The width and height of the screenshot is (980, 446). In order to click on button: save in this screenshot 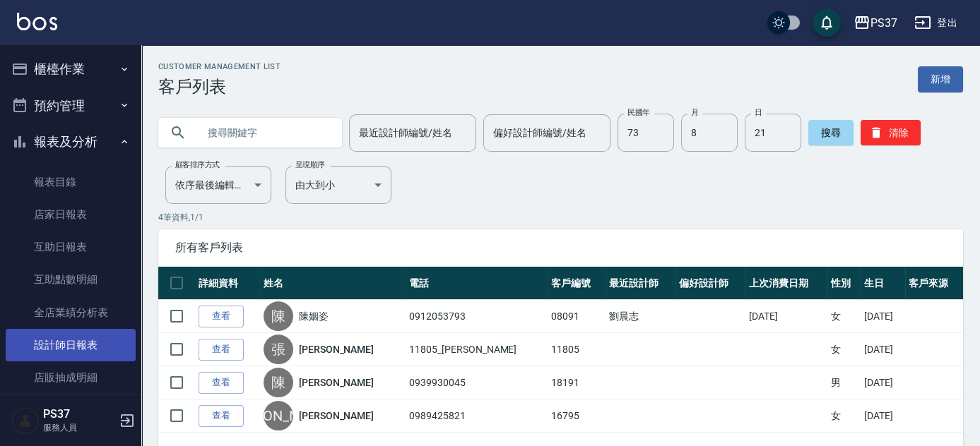, I will do `click(826, 23)`.